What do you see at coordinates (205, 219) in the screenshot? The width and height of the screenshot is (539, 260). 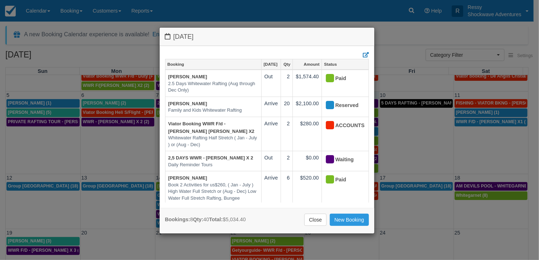 I see `div: 8 40 $5,034.40` at bounding box center [205, 219].